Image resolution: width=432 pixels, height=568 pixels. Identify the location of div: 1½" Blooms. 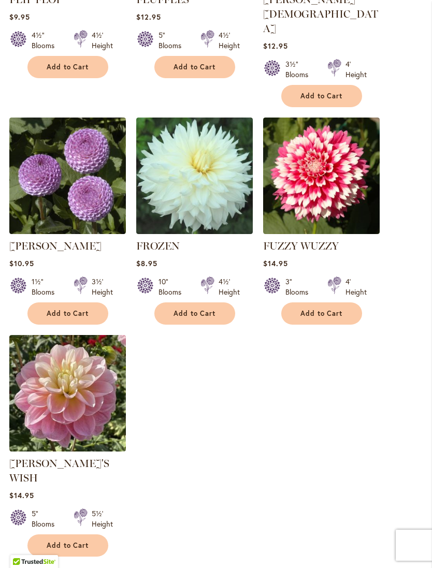
(46, 287).